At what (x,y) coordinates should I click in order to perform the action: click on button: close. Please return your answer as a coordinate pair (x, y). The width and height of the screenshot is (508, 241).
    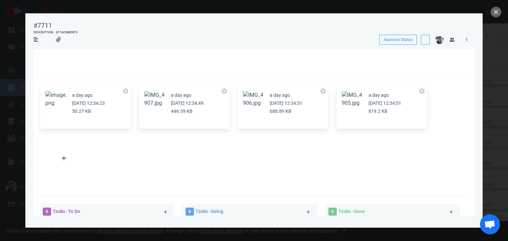
    Looking at the image, I should click on (496, 12).